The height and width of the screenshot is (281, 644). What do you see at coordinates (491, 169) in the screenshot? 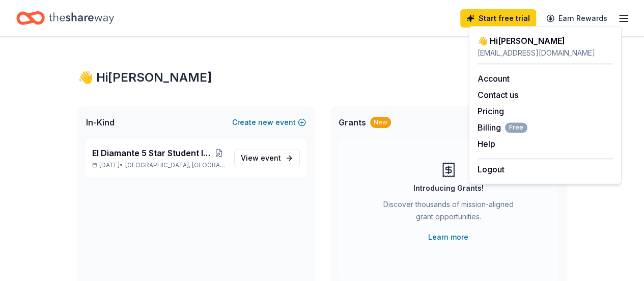
I see `button: Logout` at bounding box center [491, 169].